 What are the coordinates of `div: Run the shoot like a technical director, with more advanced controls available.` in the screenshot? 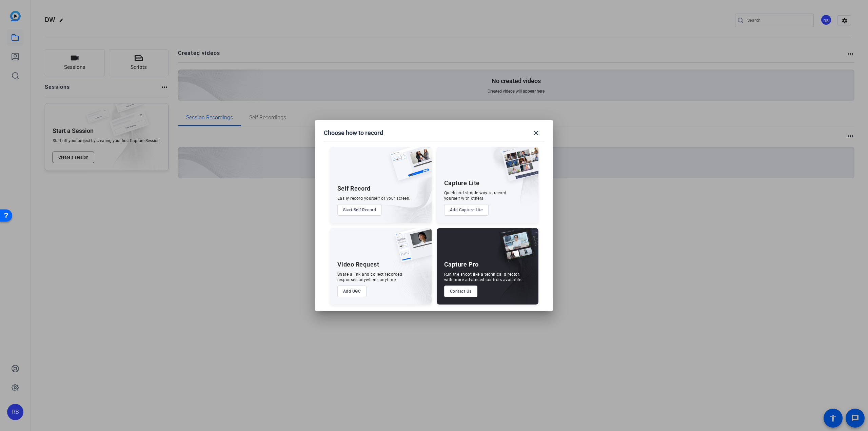 It's located at (483, 277).